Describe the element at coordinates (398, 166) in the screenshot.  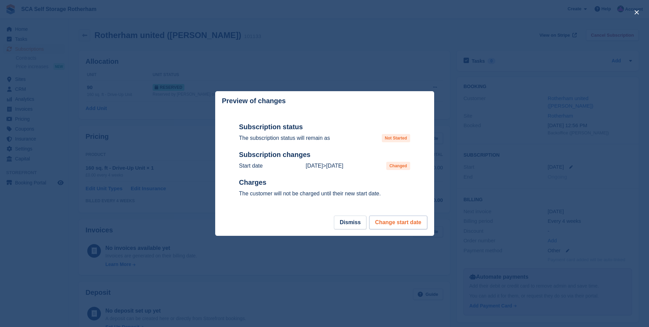
I see `span: Changed` at that location.